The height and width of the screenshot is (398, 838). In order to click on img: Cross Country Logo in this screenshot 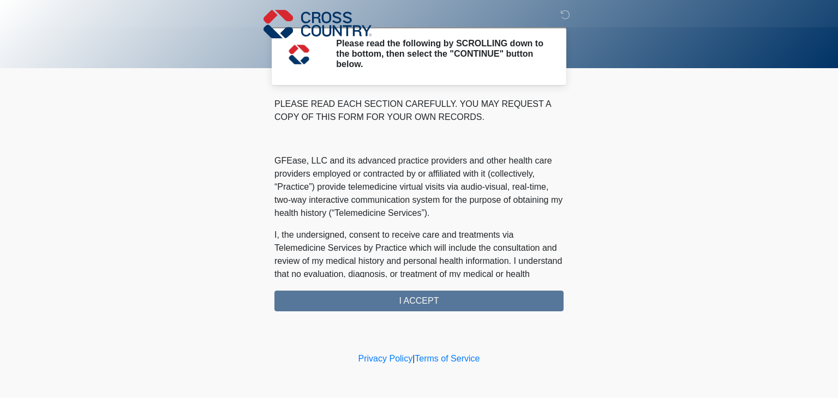, I will do `click(317, 24)`.